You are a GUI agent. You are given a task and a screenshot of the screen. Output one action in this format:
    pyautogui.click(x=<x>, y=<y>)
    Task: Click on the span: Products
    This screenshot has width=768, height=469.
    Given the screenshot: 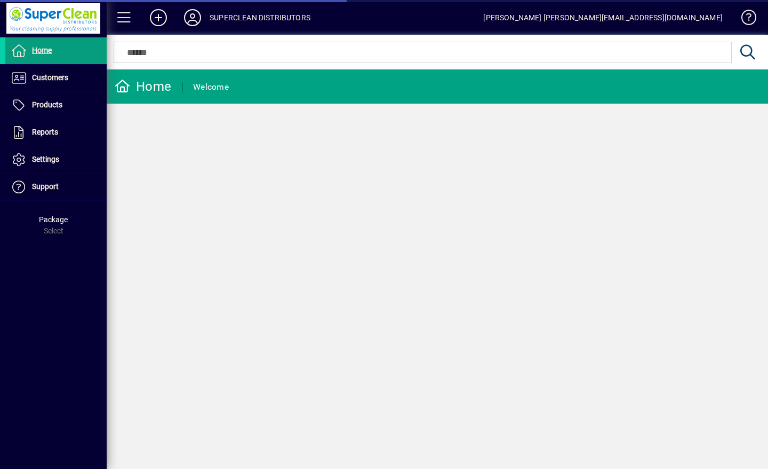 What is the action you would take?
    pyautogui.click(x=47, y=105)
    